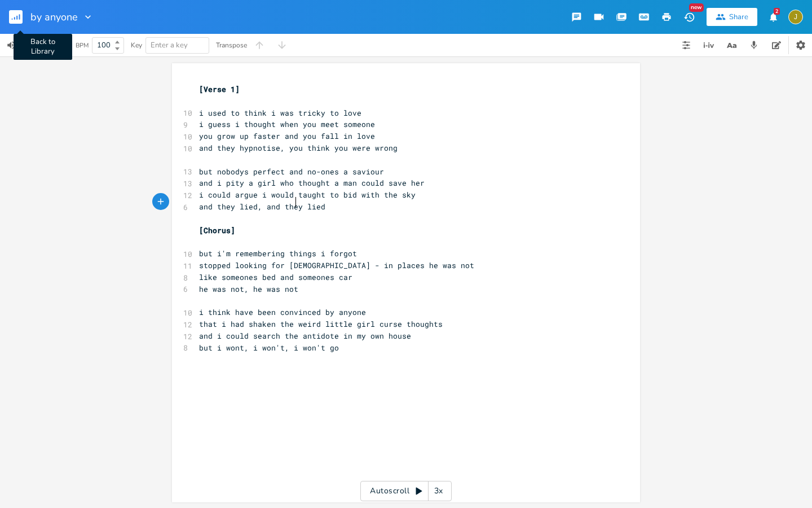 The image size is (812, 508). I want to click on div: Autoscroll, so click(406, 491).